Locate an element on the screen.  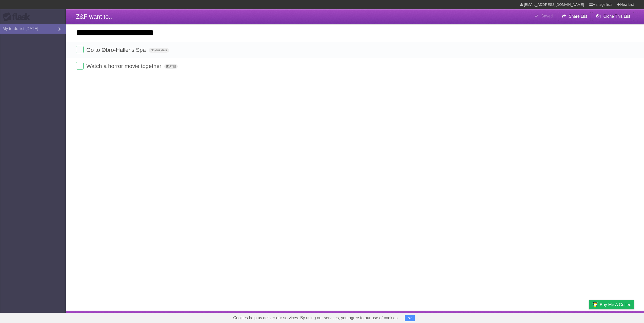
a: Buy me a coffee is located at coordinates (611, 305).